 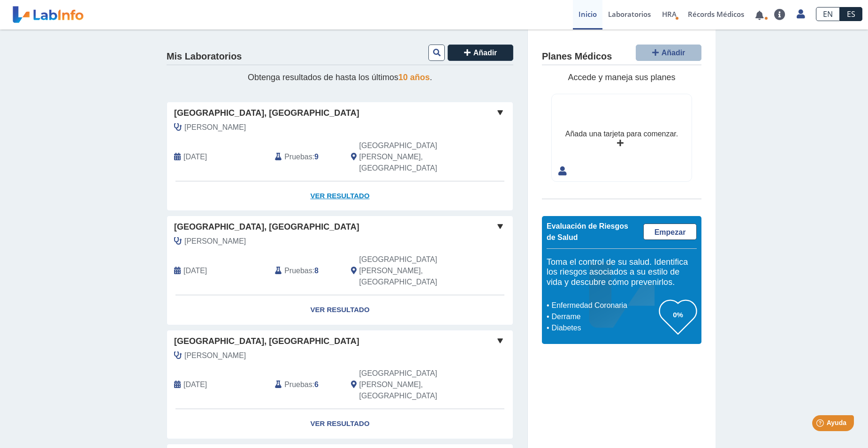 I want to click on b: 6, so click(x=317, y=385).